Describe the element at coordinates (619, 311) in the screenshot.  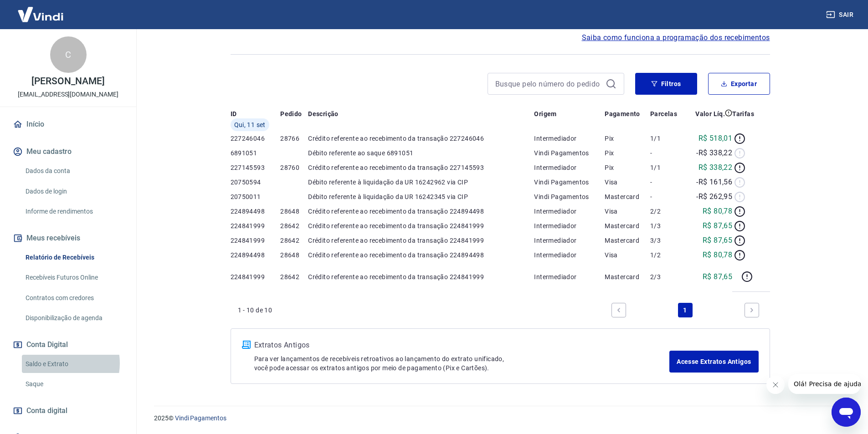
I see `a: Previous page` at that location.